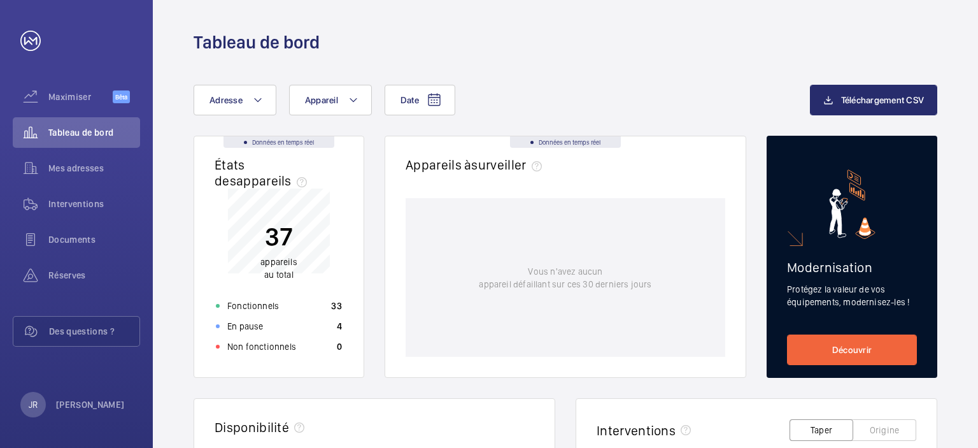 Image resolution: width=978 pixels, height=448 pixels. I want to click on a: Découvrir, so click(852, 350).